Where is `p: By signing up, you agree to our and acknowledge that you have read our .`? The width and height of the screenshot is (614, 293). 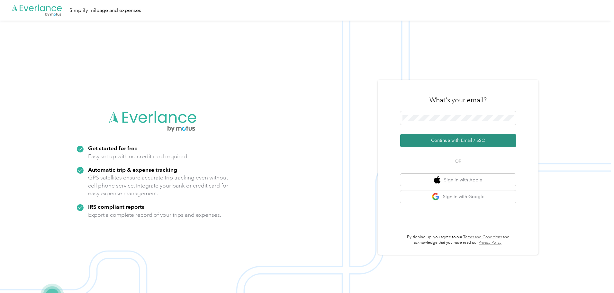 p: By signing up, you agree to our and acknowledge that you have read our . is located at coordinates (458, 240).